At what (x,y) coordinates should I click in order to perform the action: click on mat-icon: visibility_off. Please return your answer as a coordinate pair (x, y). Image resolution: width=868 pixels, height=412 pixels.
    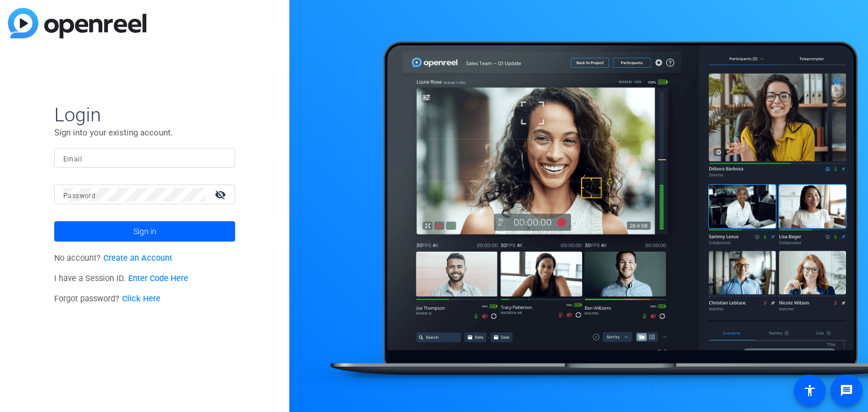
    Looking at the image, I should click on (222, 194).